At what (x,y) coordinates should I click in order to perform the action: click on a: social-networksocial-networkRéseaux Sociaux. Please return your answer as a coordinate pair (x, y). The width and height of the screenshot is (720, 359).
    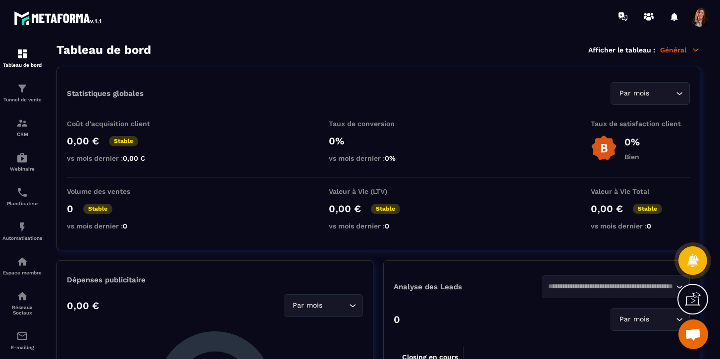
    Looking at the image, I should click on (22, 303).